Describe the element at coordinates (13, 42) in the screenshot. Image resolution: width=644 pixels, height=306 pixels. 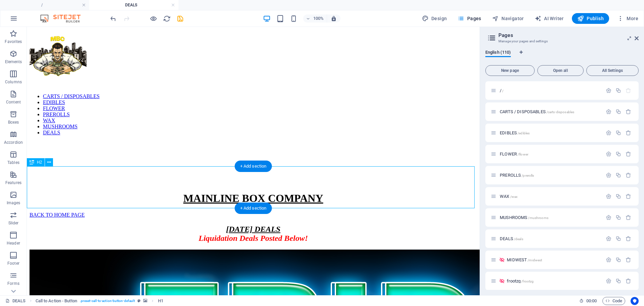
I see `p: Favorites` at that location.